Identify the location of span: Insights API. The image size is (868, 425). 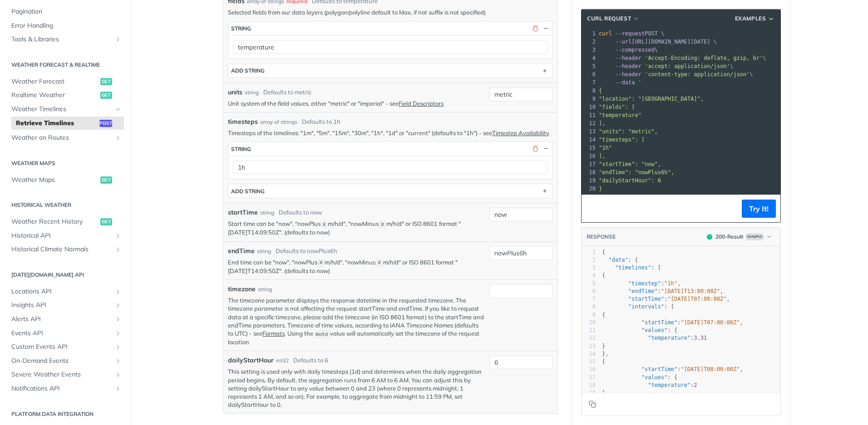
(62, 305).